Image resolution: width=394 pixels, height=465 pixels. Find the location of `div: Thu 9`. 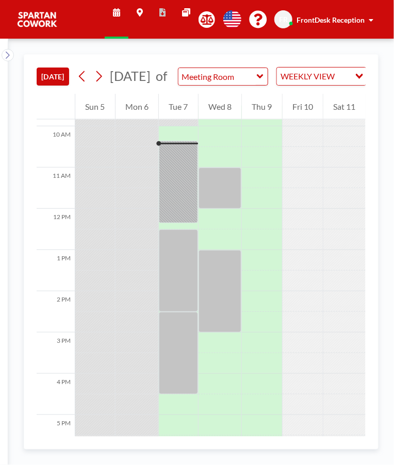

div: Thu 9 is located at coordinates (262, 107).